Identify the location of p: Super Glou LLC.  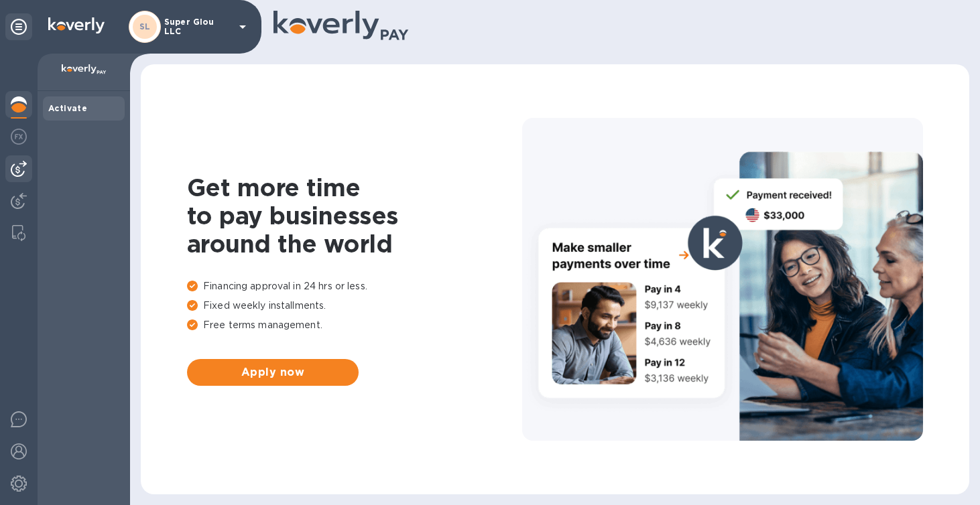
(198, 27).